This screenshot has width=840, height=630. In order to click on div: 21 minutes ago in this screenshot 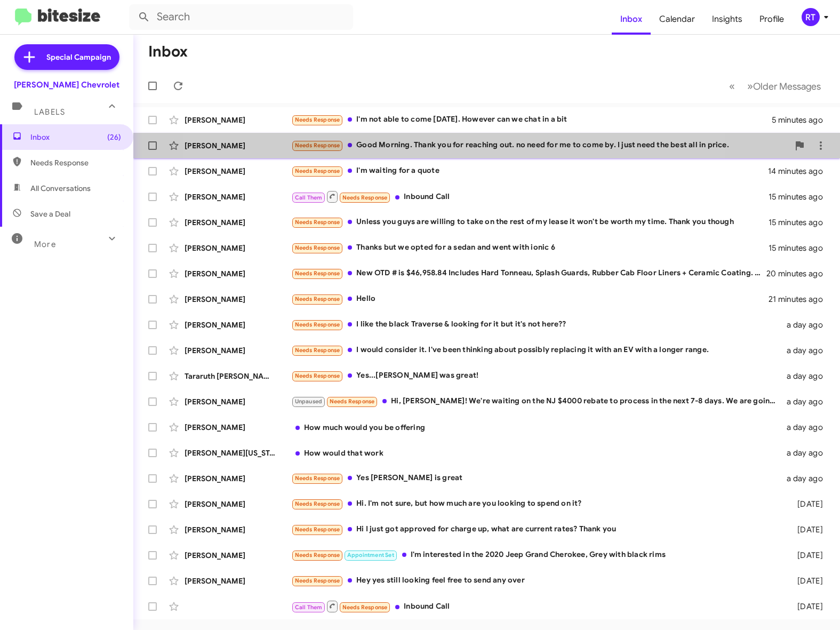, I will do `click(800, 299)`.